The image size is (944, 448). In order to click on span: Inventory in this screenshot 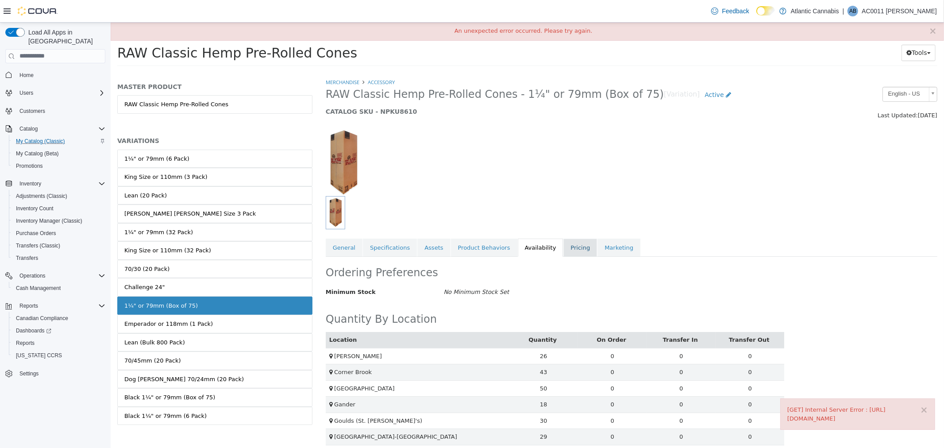, I will do `click(61, 184)`.